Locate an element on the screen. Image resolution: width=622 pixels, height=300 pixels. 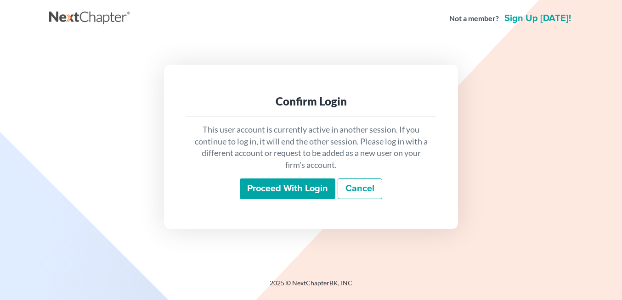
div: Confirm Login is located at coordinates (311, 101).